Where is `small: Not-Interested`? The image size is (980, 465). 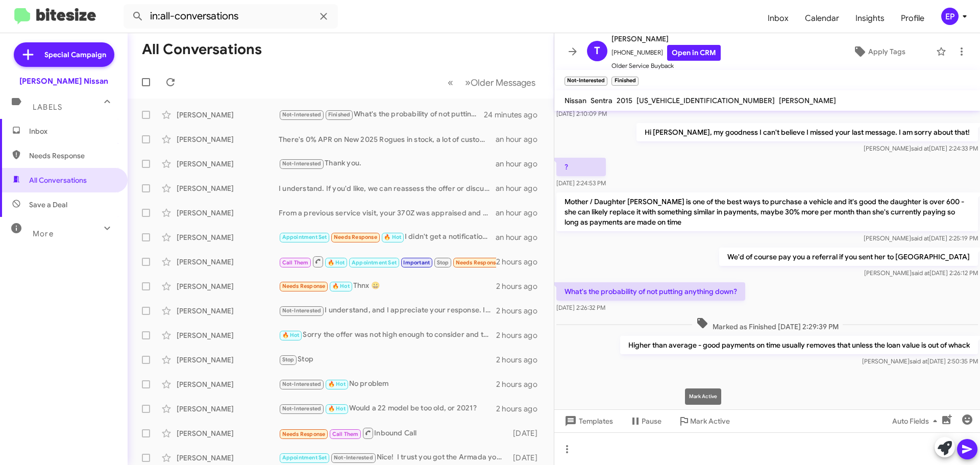 small: Not-Interested is located at coordinates (586, 81).